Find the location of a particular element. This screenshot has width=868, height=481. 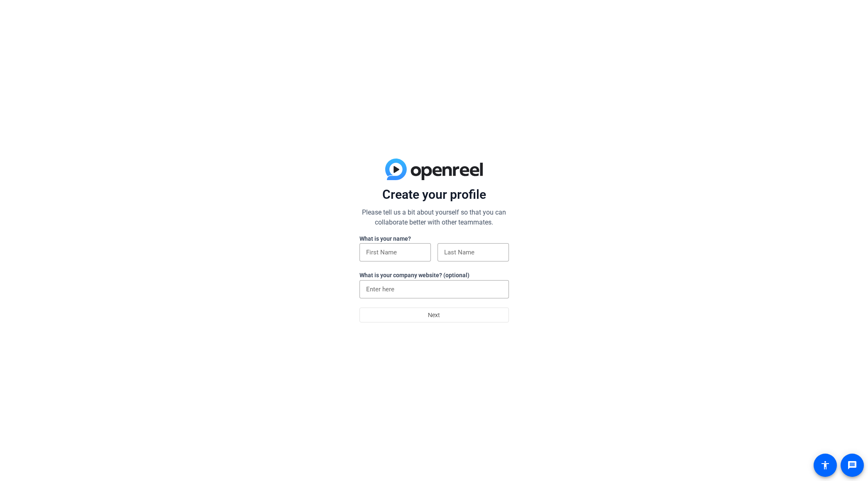

p: Create your profile is located at coordinates (434, 194).